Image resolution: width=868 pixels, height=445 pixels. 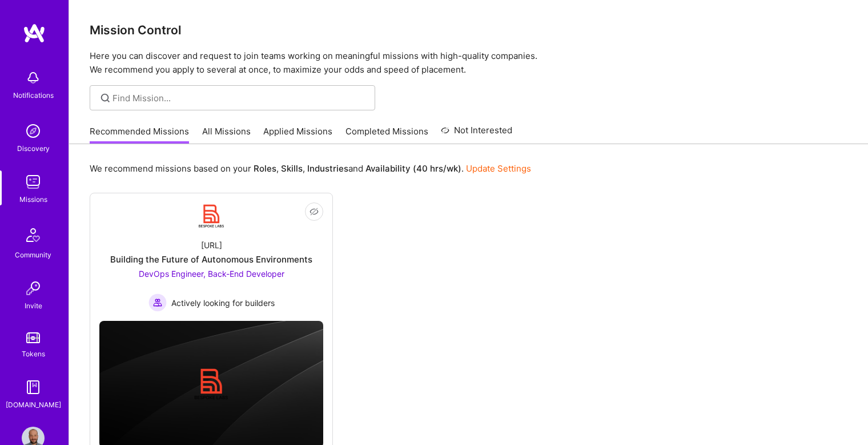 I want to click on div: Notifications, so click(x=33, y=95).